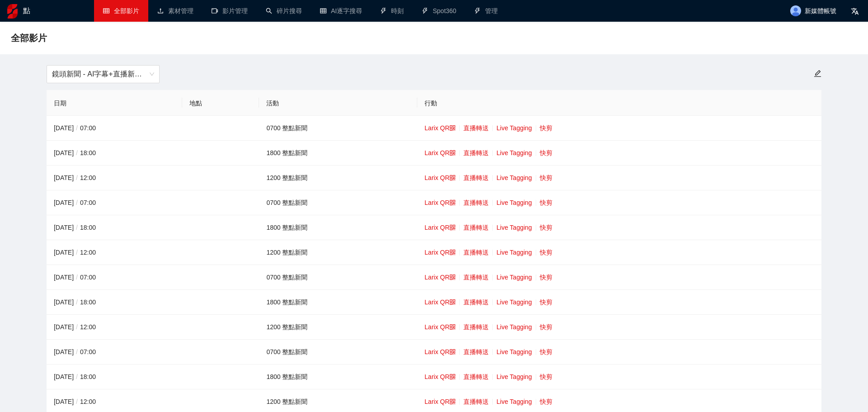 Image resolution: width=868 pixels, height=412 pixels. What do you see at coordinates (795, 11) in the screenshot?
I see `img: 頭像` at bounding box center [795, 11].